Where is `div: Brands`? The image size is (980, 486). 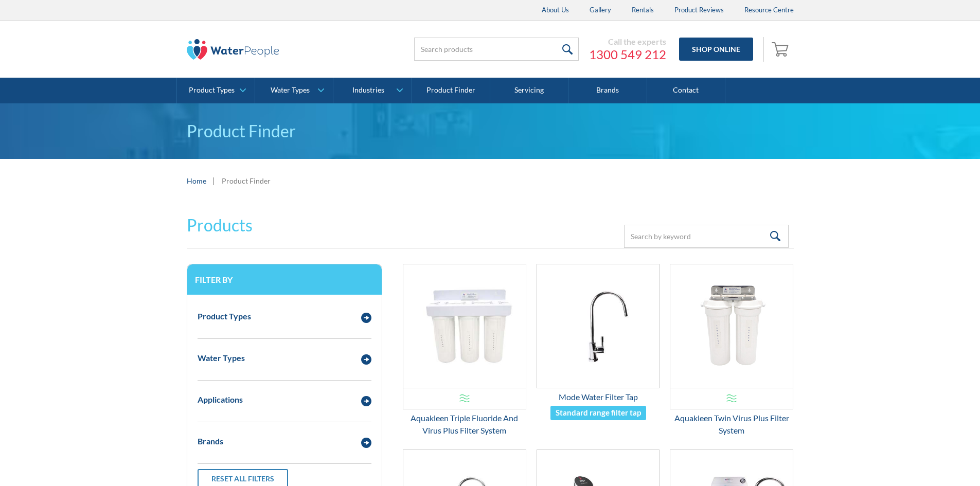
div: Brands is located at coordinates (210, 441).